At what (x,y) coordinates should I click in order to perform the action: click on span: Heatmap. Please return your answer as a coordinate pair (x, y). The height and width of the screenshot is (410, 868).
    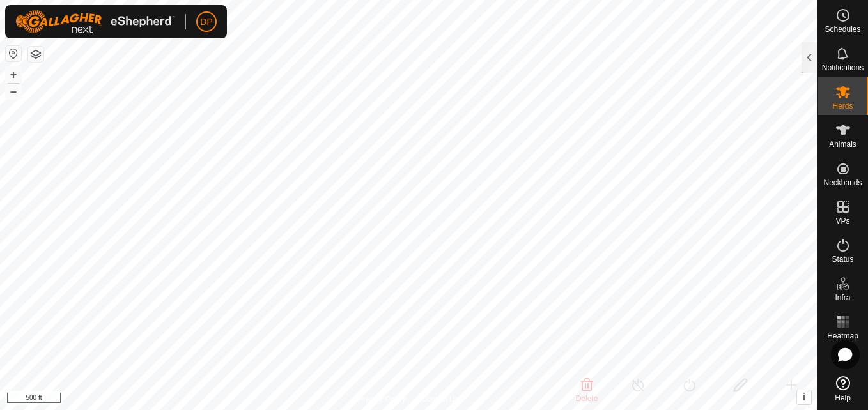
    Looking at the image, I should click on (843, 336).